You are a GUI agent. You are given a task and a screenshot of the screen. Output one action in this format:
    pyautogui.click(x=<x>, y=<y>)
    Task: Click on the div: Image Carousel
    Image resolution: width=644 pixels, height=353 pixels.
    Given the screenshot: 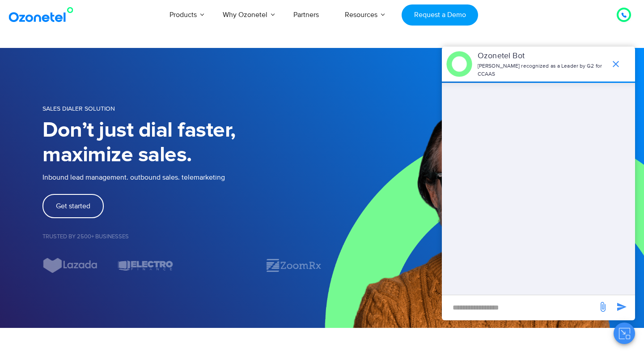 What is the action you would take?
    pyautogui.click(x=182, y=265)
    